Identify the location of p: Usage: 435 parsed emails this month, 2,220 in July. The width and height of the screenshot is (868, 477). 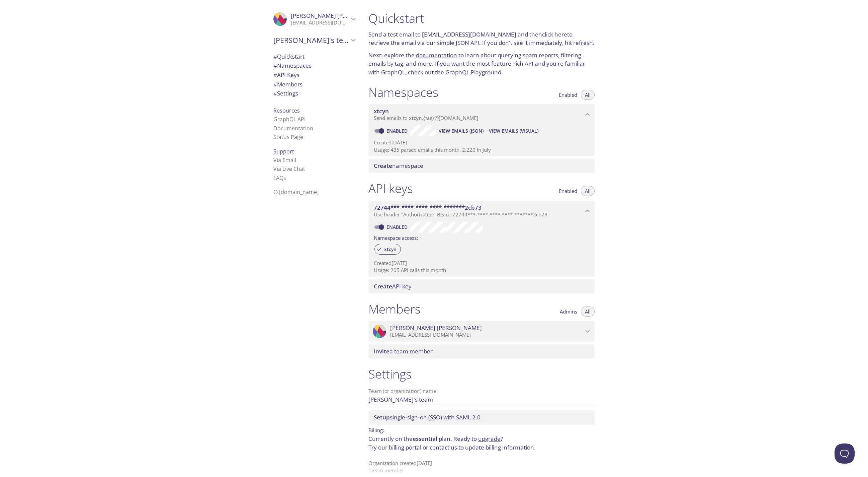
(481, 150).